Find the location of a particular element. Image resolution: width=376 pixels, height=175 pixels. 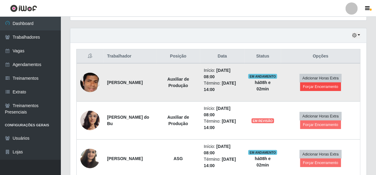

strong: ASG is located at coordinates (178, 158).